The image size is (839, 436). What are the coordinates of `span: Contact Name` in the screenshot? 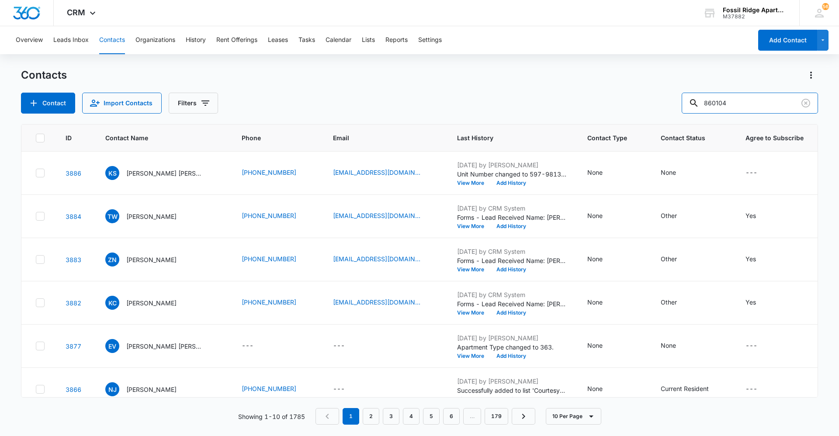 It's located at (156, 138).